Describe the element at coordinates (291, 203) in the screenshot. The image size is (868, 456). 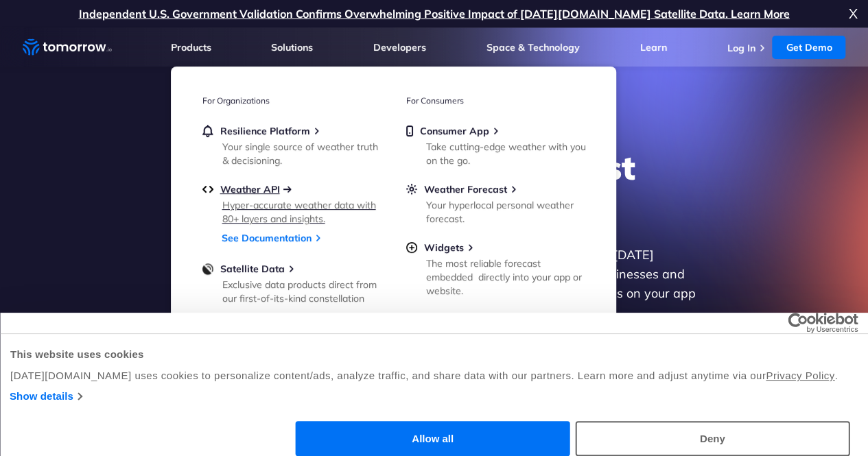
I see `a: Weather APIHyper-accurate weather data with 80+ layers and insights.` at that location.